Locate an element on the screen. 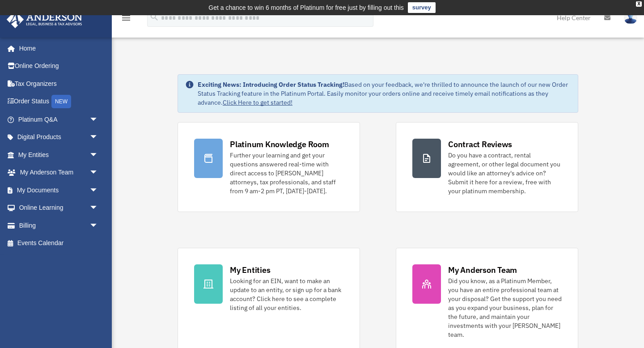 This screenshot has height=348, width=644. a: My Entitiesarrow_drop_down is located at coordinates (59, 155).